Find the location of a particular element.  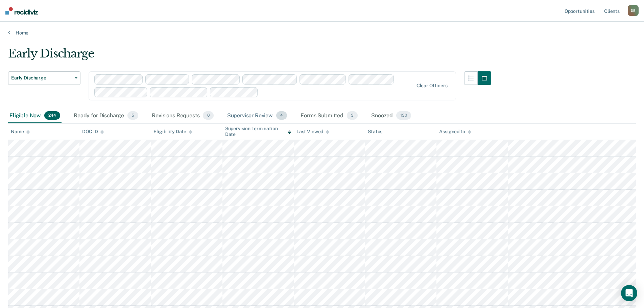

span: 0 is located at coordinates (208, 116).